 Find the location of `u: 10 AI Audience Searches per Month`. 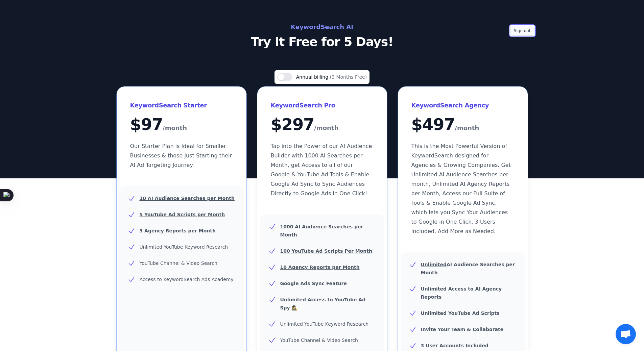

u: 10 AI Audience Searches per Month is located at coordinates (187, 198).